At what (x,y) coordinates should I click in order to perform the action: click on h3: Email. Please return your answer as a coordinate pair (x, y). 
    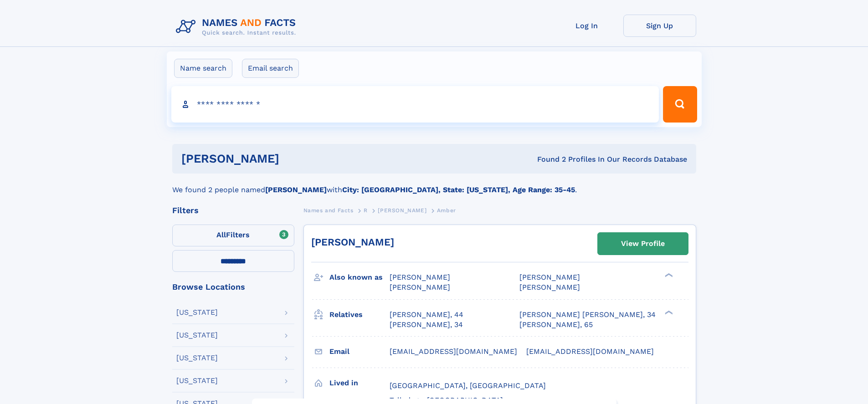
    Looking at the image, I should click on (360, 352).